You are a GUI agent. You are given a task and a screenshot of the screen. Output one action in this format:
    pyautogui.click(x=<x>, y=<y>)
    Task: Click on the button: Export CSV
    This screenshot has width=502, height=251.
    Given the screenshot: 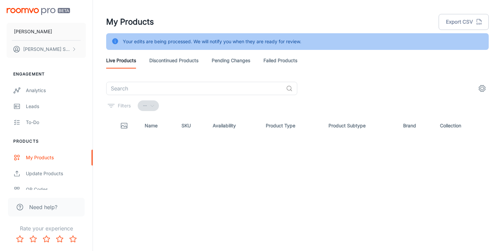 What is the action you would take?
    pyautogui.click(x=464, y=22)
    